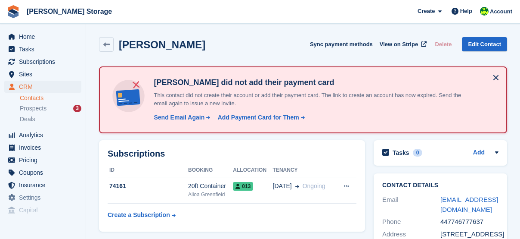  What do you see at coordinates (501, 12) in the screenshot?
I see `span: Account` at bounding box center [501, 12].